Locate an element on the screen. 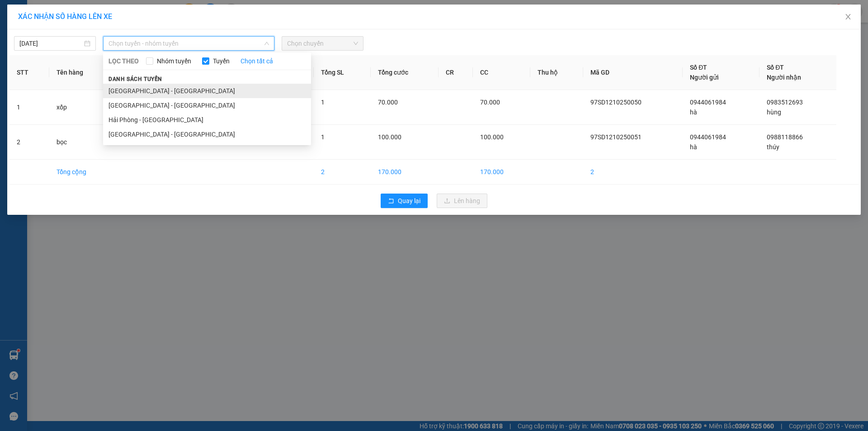  td: Tổng cộng is located at coordinates (83, 172).